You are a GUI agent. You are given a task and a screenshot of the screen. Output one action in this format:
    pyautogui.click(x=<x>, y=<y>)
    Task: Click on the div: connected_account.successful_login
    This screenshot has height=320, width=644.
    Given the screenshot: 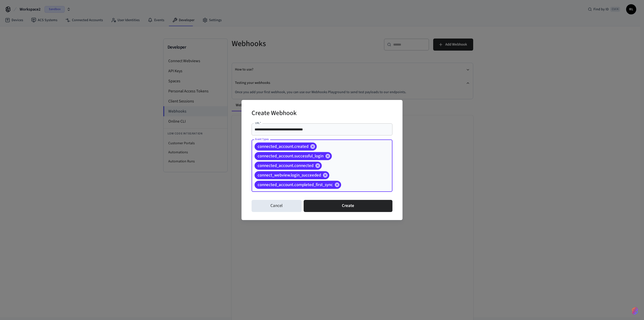 What is the action you would take?
    pyautogui.click(x=293, y=156)
    